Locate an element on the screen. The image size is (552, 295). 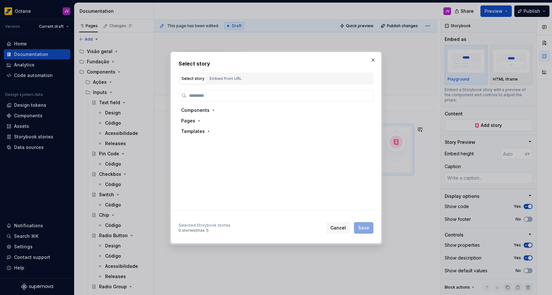
div: 0 stories (max 1) is located at coordinates (204, 230).